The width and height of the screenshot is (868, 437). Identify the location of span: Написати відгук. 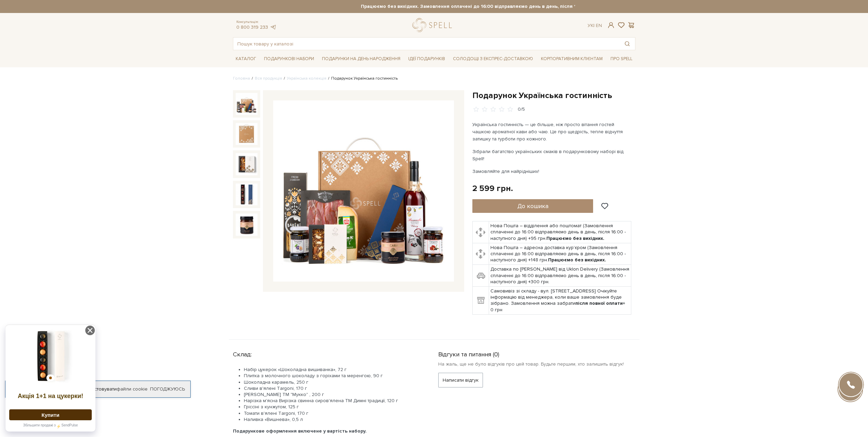
(460, 380).